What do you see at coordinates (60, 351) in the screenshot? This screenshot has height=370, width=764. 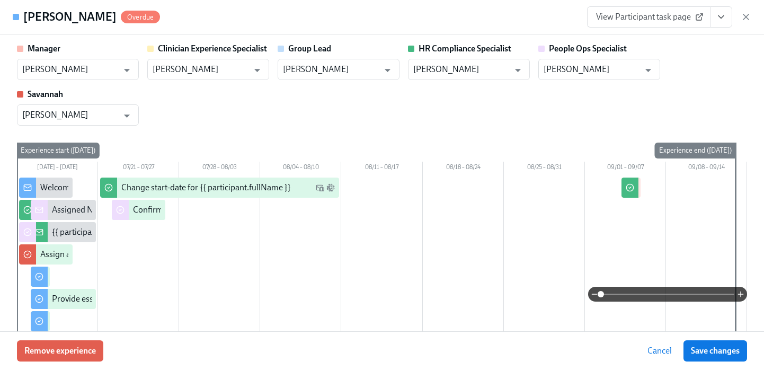 I see `button: Remove experience` at bounding box center [60, 351].